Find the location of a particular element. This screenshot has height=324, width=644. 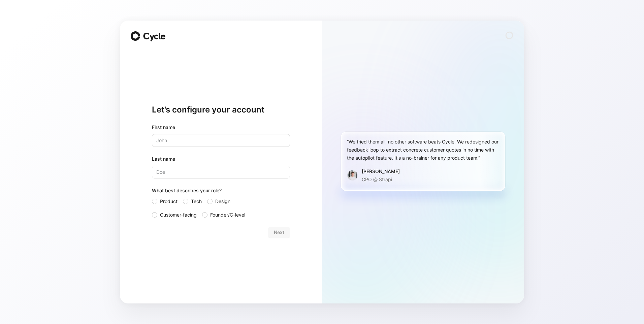

div: What best describes your role? is located at coordinates (221, 192).